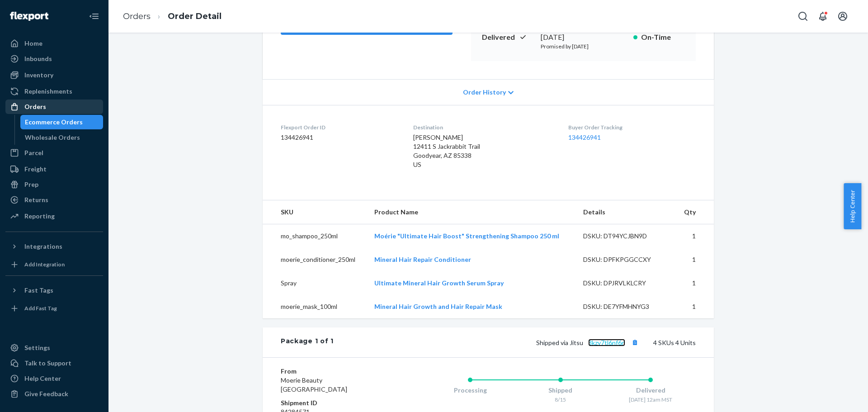 The height and width of the screenshot is (412, 868). What do you see at coordinates (507, 37) in the screenshot?
I see `p: Delivered` at bounding box center [507, 37].